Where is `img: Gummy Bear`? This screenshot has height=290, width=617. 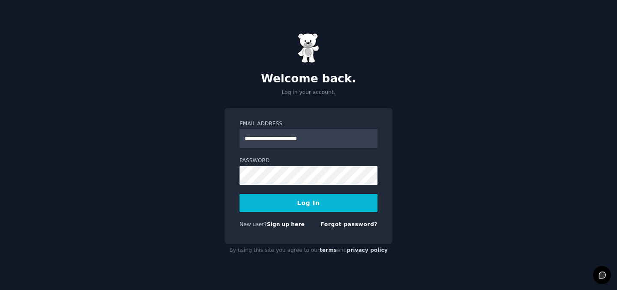
img: Gummy Bear is located at coordinates (308, 48).